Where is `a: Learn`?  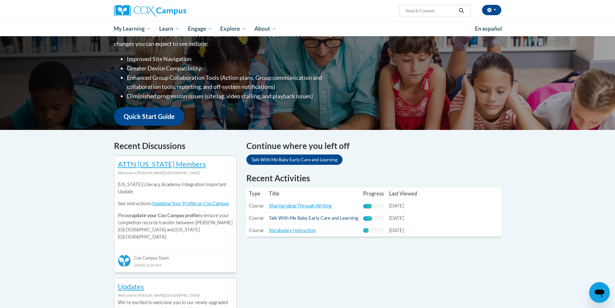 a: Learn is located at coordinates (169, 29).